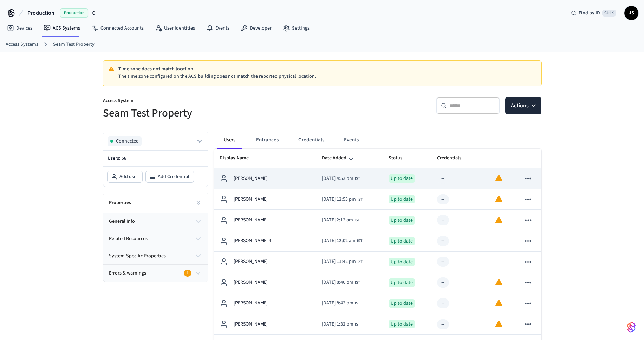 This screenshot has height=340, width=644. What do you see at coordinates (593, 13) in the screenshot?
I see `div: Find by IDCtrl K` at bounding box center [593, 13].